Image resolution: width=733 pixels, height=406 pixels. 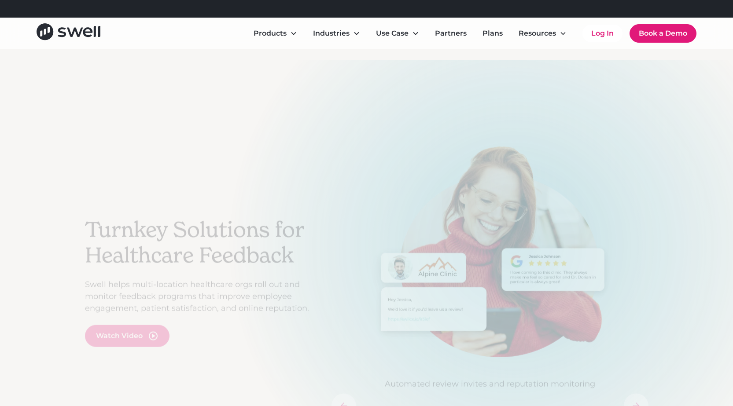 What do you see at coordinates (663, 33) in the screenshot?
I see `a: Book a Demo` at bounding box center [663, 33].